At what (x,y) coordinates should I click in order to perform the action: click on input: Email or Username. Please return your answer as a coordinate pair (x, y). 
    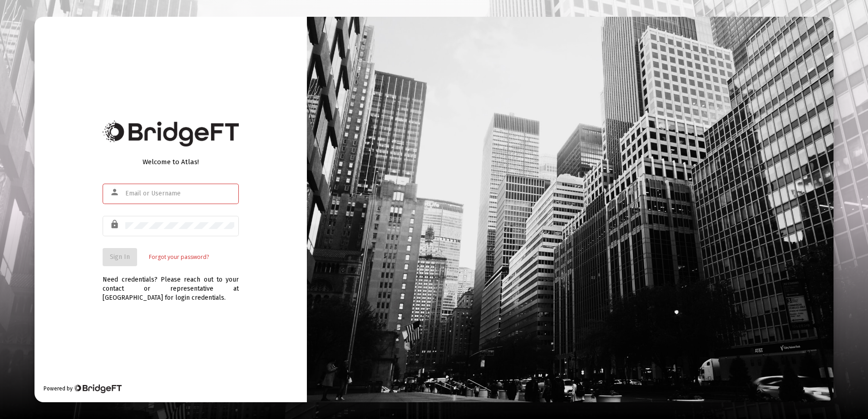
    Looking at the image, I should click on (180, 194).